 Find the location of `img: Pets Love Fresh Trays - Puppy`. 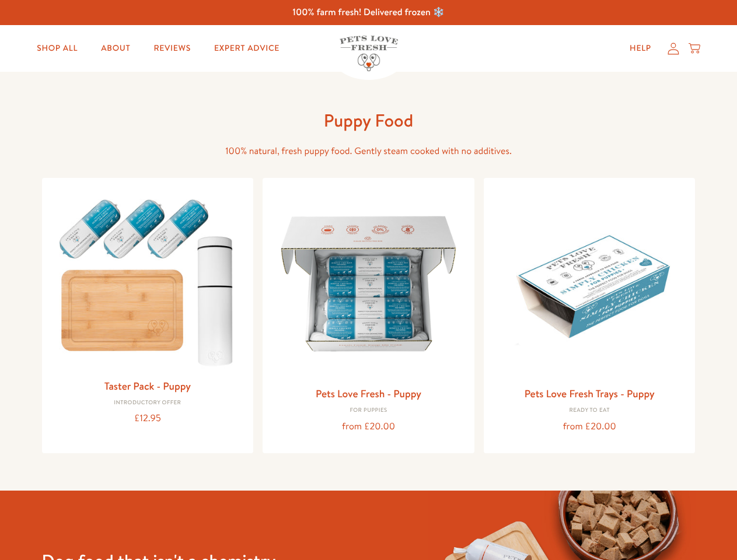

img: Pets Love Fresh Trays - Puppy is located at coordinates (589, 283).